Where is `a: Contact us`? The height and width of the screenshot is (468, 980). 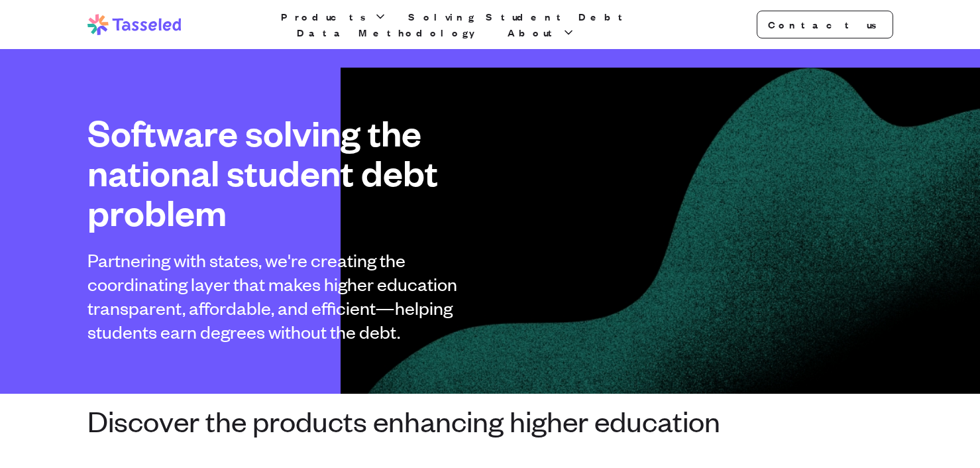
a: Contact us is located at coordinates (825, 24).